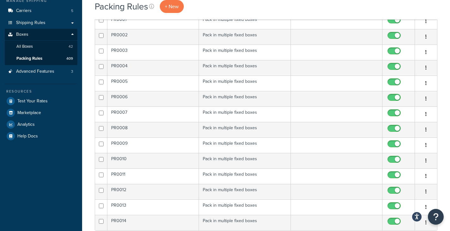 The image size is (450, 231). Describe the element at coordinates (72, 71) in the screenshot. I see `span: 3` at that location.